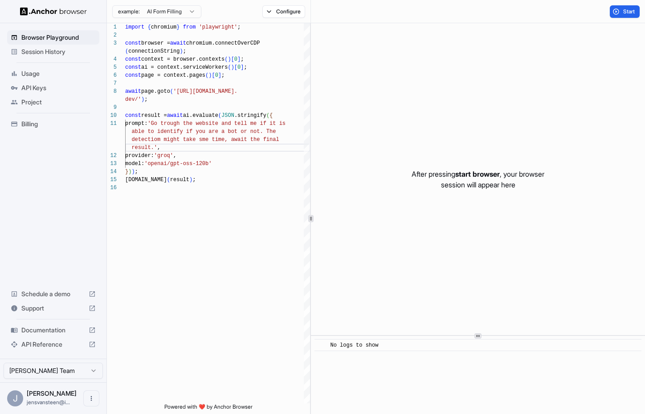  What do you see at coordinates (144, 148) in the screenshot?
I see `span: result.'` at bounding box center [144, 148].